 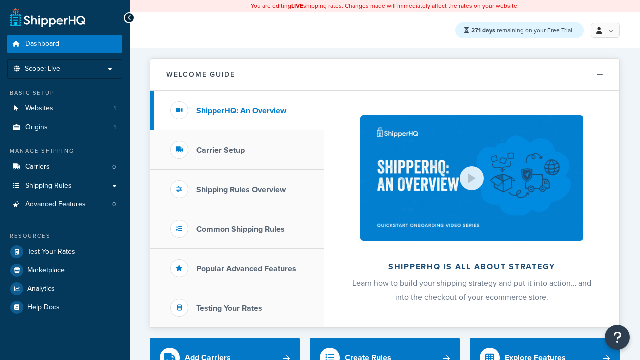 I want to click on div: Manage Shipping, so click(x=65, y=151).